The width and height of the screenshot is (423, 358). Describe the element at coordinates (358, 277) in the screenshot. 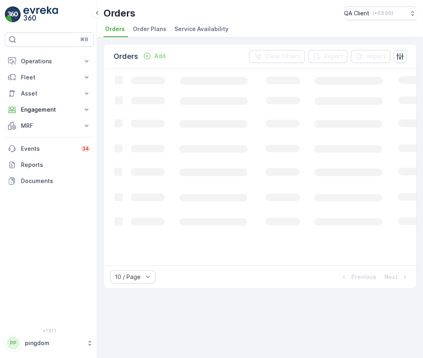

I see `button: Previous` at that location.